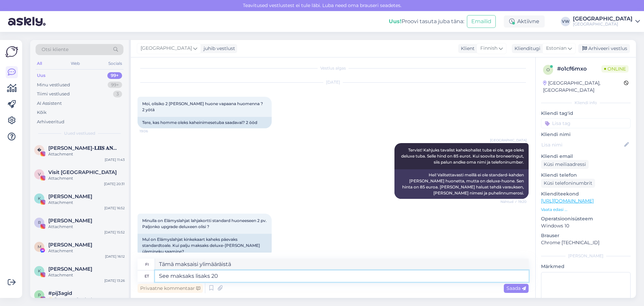  I want to click on div: Uus, so click(41, 76).